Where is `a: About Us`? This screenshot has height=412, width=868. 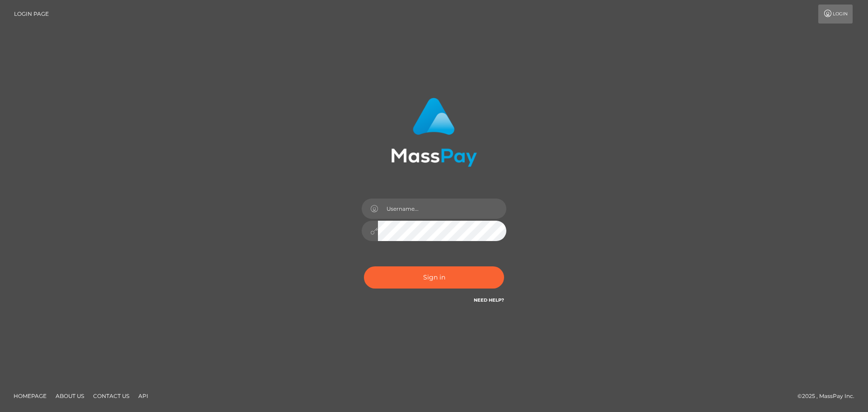
a: About Us is located at coordinates (69, 395).